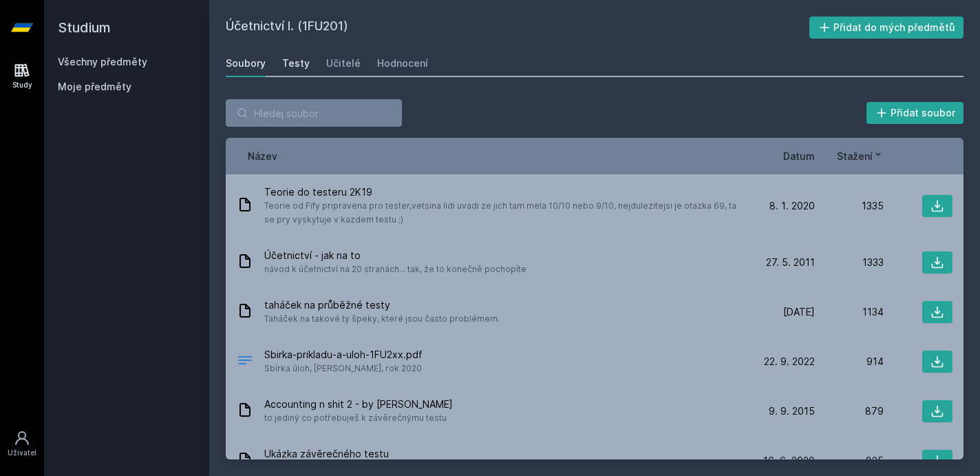 The width and height of the screenshot is (980, 476). What do you see at coordinates (860, 155) in the screenshot?
I see `button: Stažení` at bounding box center [860, 155].